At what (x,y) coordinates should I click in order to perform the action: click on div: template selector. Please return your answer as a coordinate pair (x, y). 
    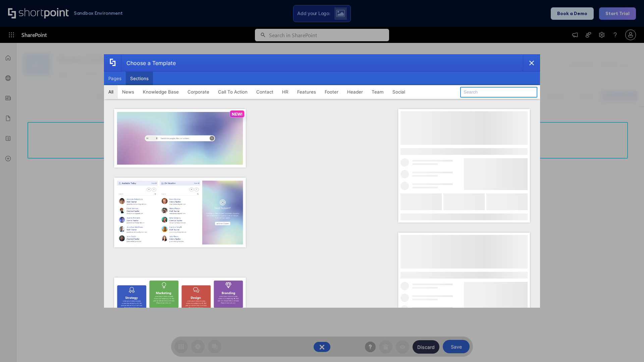
    Looking at the image, I should click on (322, 181).